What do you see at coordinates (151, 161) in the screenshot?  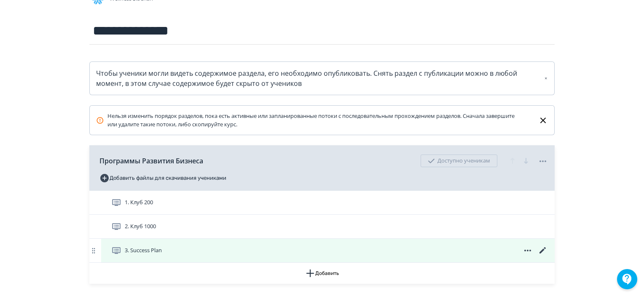 I see `span: Программы Развития Бизнеса` at bounding box center [151, 161].